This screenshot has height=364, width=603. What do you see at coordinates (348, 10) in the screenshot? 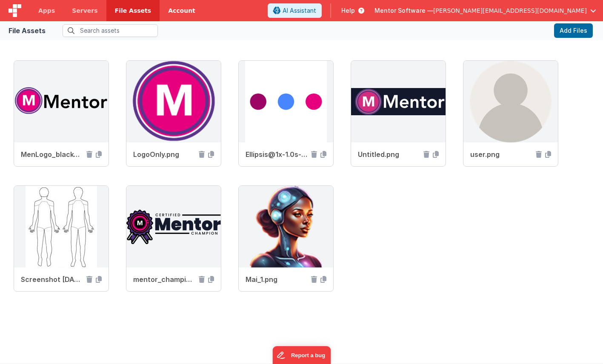
I see `span: Help` at bounding box center [348, 10].